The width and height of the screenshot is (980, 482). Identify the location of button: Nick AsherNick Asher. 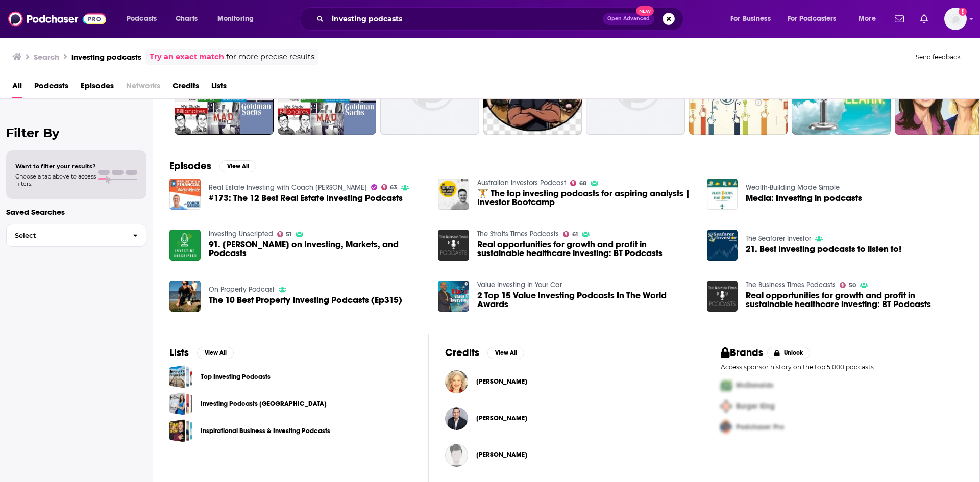
(566, 455).